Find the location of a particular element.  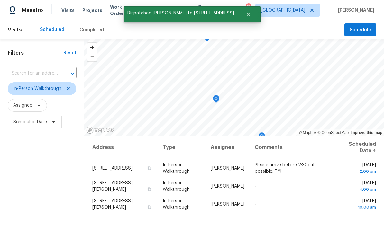

a: Mapbox homepage is located at coordinates (100, 130).